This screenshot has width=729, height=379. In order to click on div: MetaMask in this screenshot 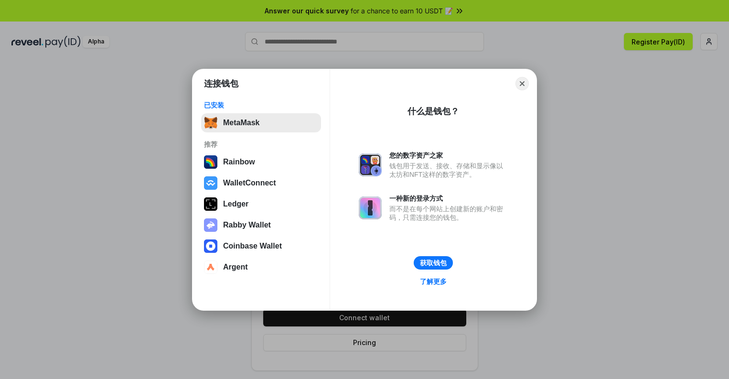, I will do `click(241, 123)`.